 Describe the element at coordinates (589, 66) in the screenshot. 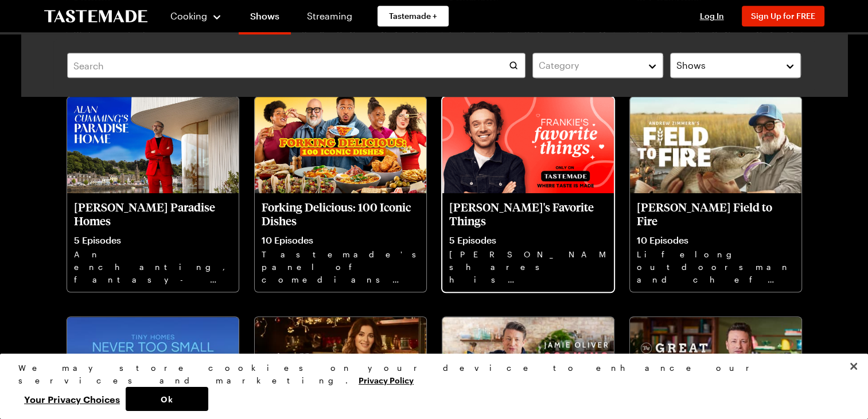

I see `div: Category` at that location.